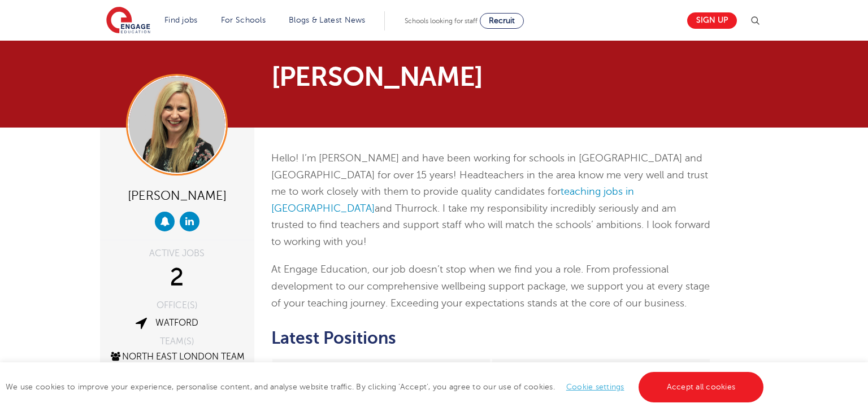  I want to click on span: Recruit, so click(502, 20).